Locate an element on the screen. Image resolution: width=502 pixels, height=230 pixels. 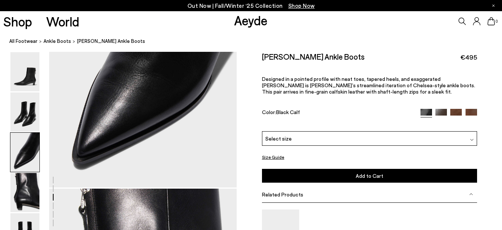
button: Add to Cart is located at coordinates (370, 175).